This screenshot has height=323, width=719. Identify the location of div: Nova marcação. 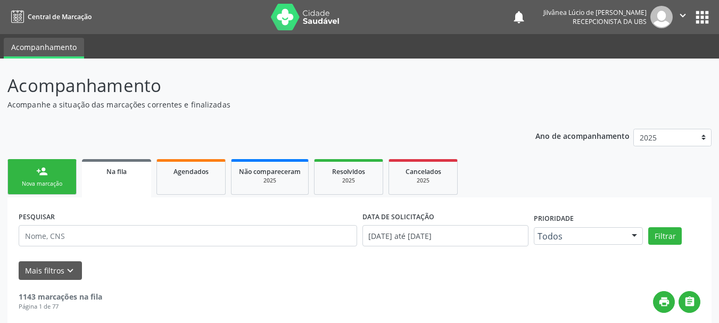
(42, 184).